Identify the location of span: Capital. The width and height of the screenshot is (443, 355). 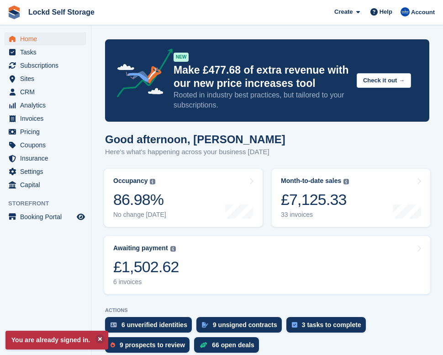
(48, 185).